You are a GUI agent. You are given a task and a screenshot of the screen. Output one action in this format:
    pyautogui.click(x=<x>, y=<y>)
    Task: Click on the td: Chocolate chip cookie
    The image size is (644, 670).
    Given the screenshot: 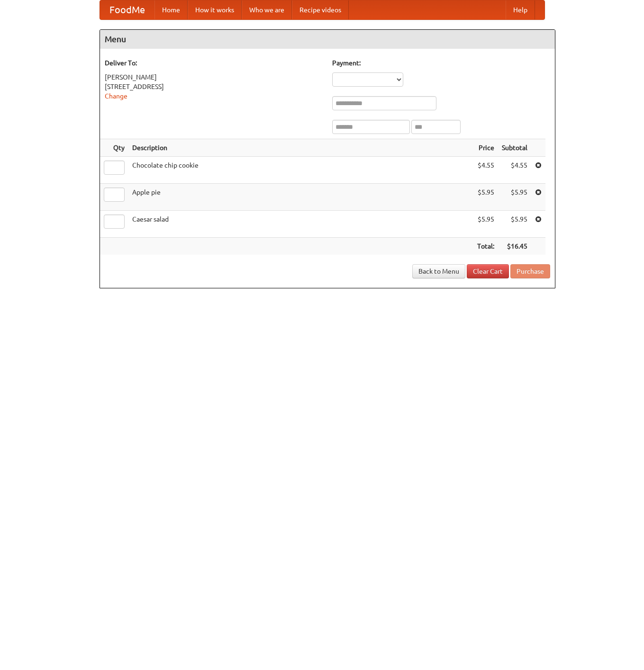 What is the action you would take?
    pyautogui.click(x=301, y=170)
    